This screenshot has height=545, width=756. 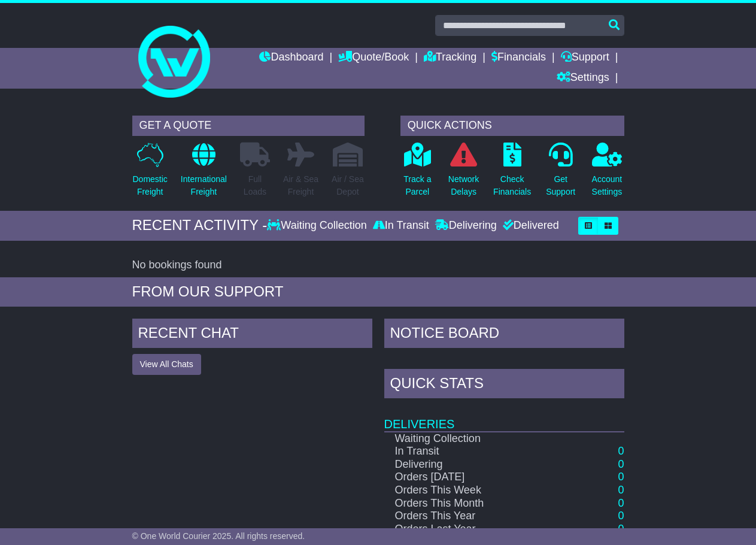 I want to click on div: In Transit, so click(x=401, y=226).